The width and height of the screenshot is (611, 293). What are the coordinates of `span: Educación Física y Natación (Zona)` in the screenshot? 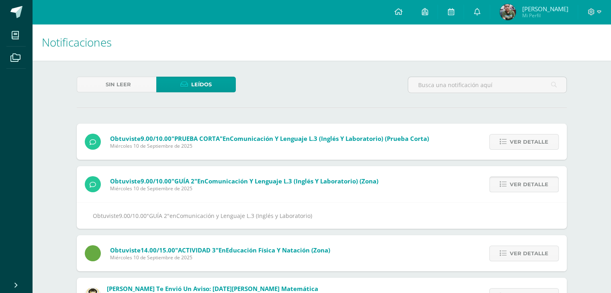 It's located at (278, 250).